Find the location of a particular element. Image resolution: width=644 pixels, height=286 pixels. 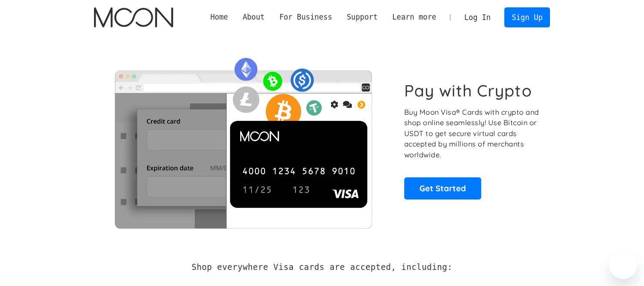

div: For Business is located at coordinates (306, 17).